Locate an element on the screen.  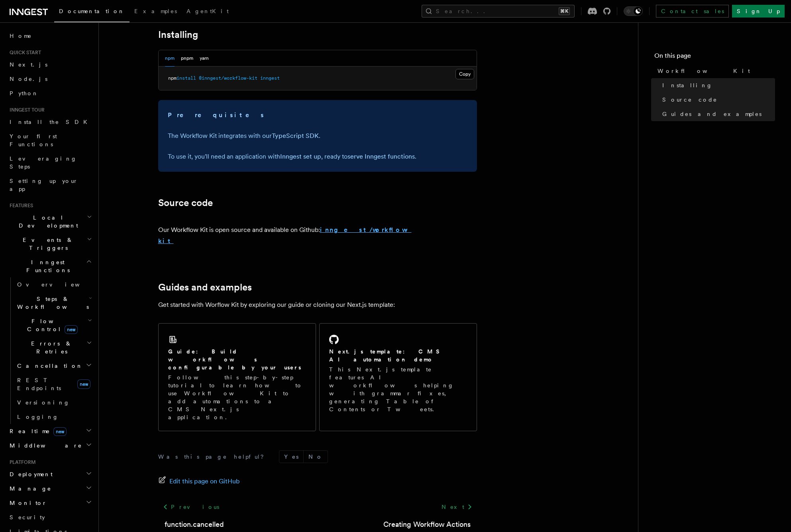
p: To use it, you'll need an application with , ready to . is located at coordinates (318, 157).